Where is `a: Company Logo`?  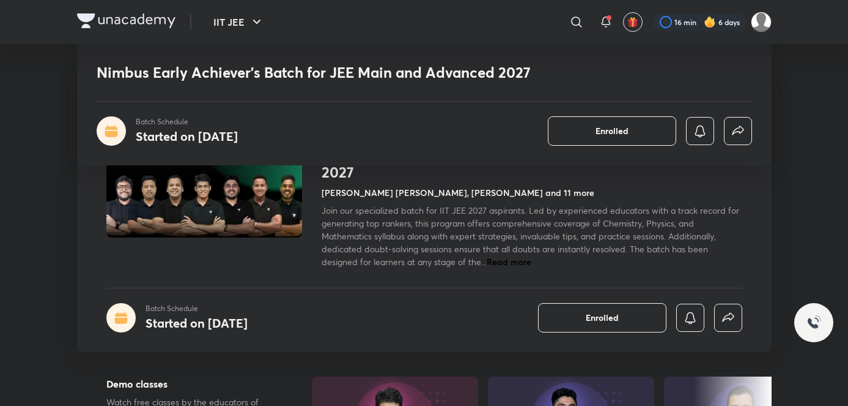 a: Company Logo is located at coordinates (126, 22).